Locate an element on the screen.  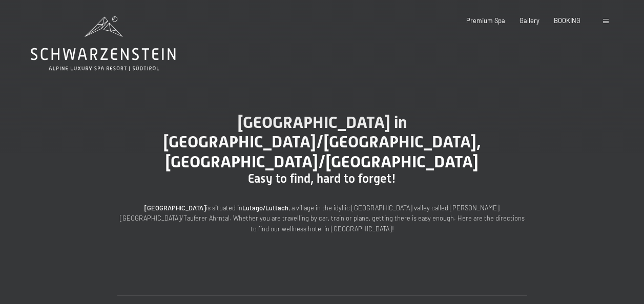
a: BOOKING is located at coordinates (567, 21).